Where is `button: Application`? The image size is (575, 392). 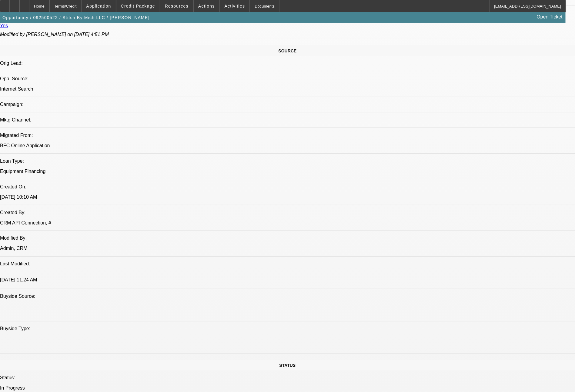 button: Application is located at coordinates (99, 6).